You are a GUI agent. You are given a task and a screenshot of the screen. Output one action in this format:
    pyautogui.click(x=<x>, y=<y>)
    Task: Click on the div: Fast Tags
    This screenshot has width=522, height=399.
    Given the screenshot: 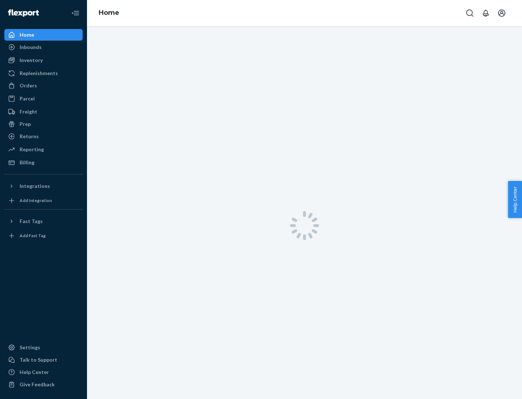 What is the action you would take?
    pyautogui.click(x=31, y=221)
    